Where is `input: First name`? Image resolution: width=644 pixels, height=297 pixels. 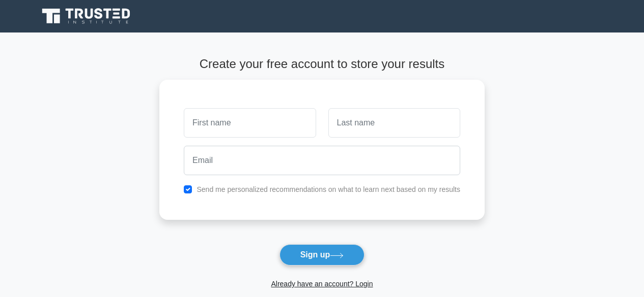 input: First name is located at coordinates (249, 123).